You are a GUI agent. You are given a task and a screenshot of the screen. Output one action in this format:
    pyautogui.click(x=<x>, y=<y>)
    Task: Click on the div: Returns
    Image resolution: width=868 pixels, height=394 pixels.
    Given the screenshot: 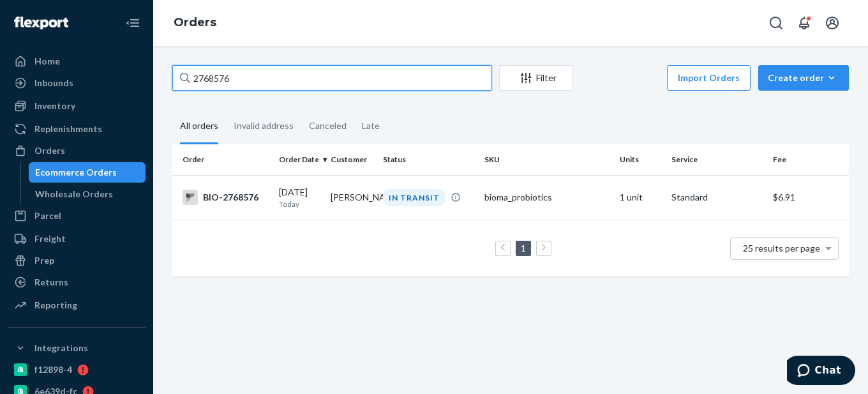 What is the action you would take?
    pyautogui.click(x=51, y=282)
    